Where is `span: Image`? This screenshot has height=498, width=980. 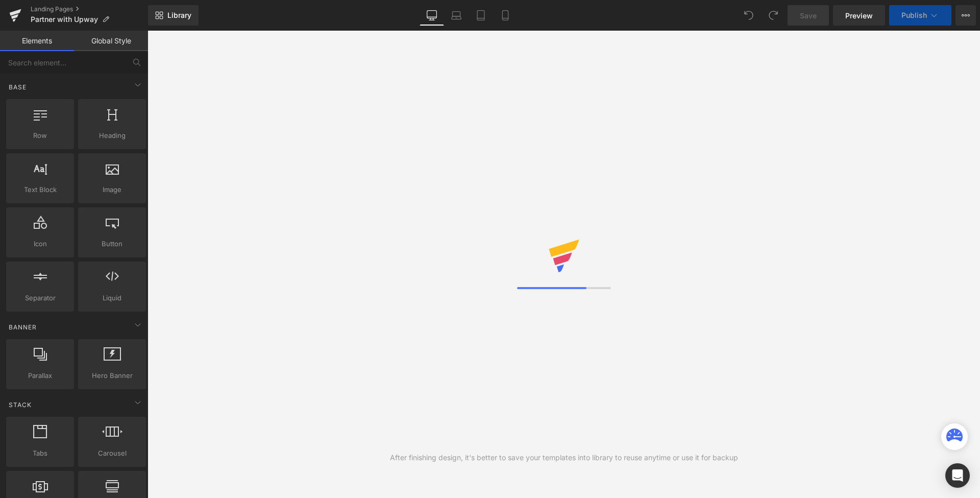
span: Image is located at coordinates (112, 189).